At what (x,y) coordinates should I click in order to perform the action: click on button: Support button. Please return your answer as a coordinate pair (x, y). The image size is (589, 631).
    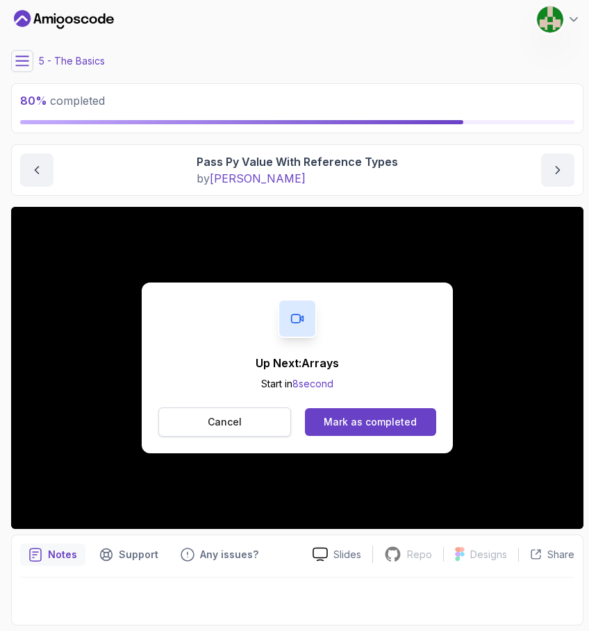
    Looking at the image, I should click on (128, 555).